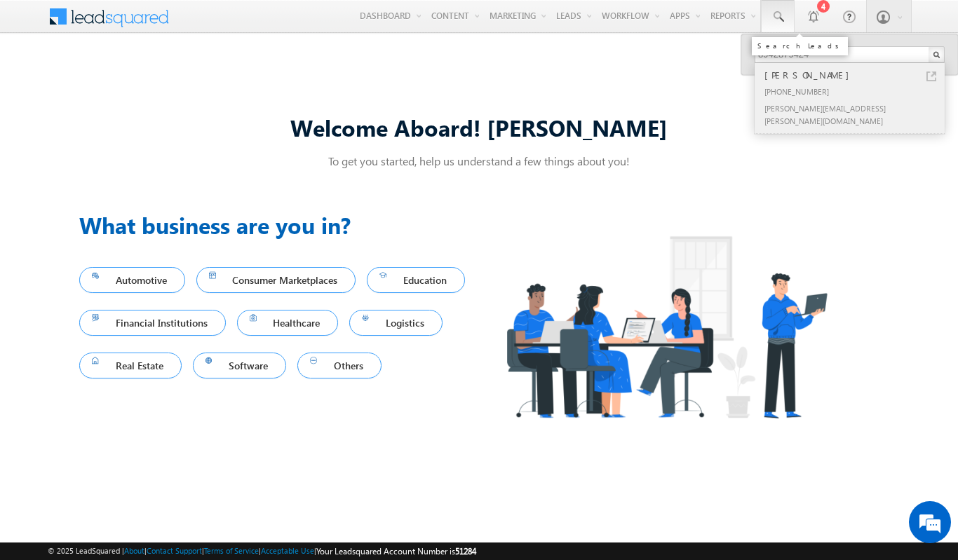 The width and height of the screenshot is (958, 560). Describe the element at coordinates (416, 280) in the screenshot. I see `span: Education` at that location.